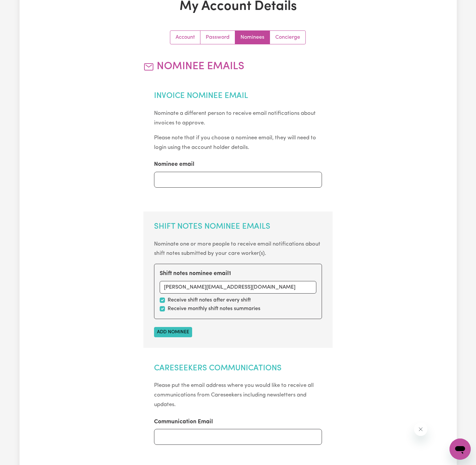 This screenshot has width=476, height=465. What do you see at coordinates (238, 96) in the screenshot?
I see `h2: Invoice Nominee Email` at bounding box center [238, 96].